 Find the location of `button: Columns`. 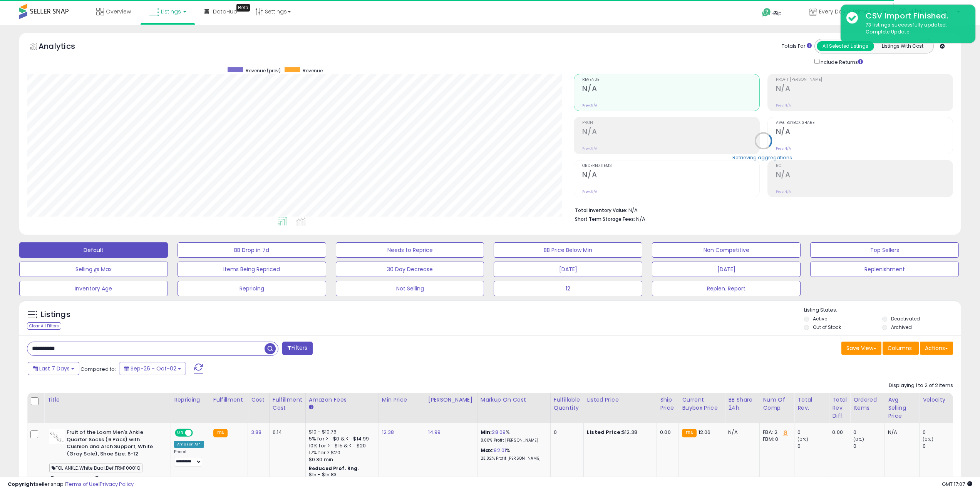

button: Columns is located at coordinates (900, 348).